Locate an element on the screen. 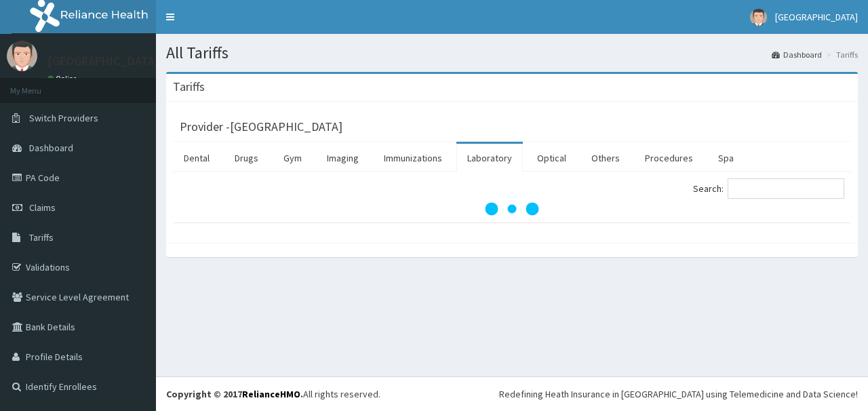  a: Imaging is located at coordinates (343, 158).